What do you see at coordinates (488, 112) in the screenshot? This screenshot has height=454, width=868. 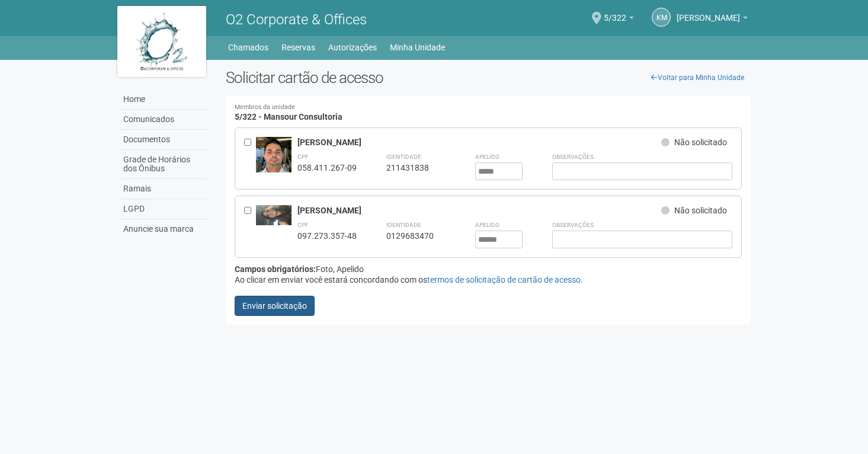 I see `h4: 5/322 - Mansour Consultoria` at bounding box center [488, 112].